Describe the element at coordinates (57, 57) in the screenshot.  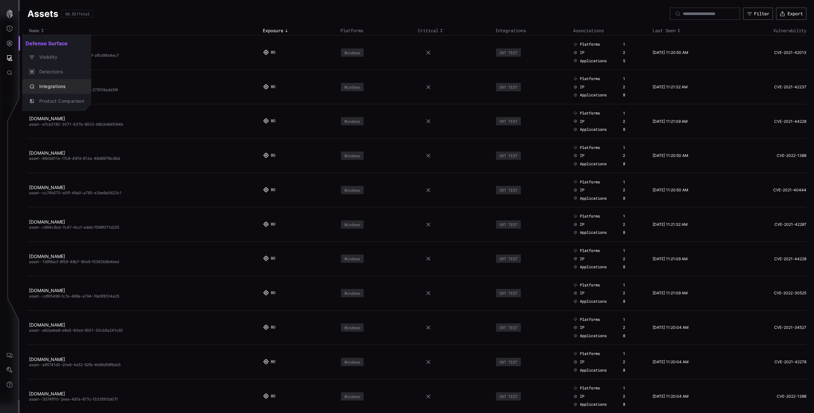
I see `a: Visibility` at that location.